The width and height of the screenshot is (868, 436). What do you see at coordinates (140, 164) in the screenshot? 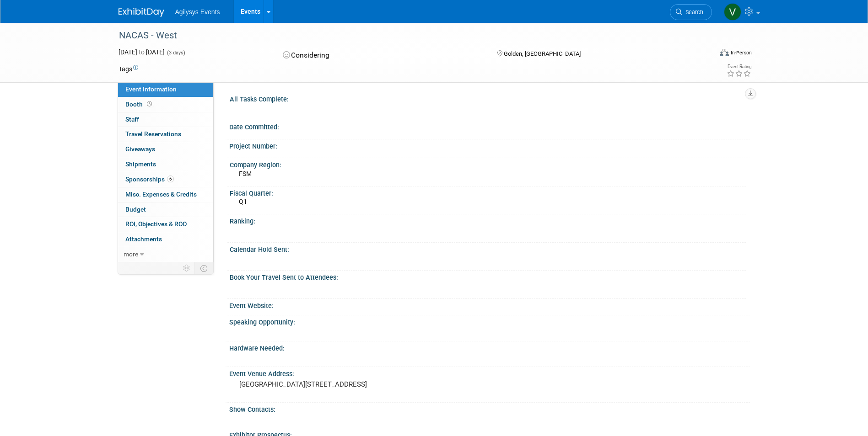
I see `span: Shipments` at bounding box center [140, 164].